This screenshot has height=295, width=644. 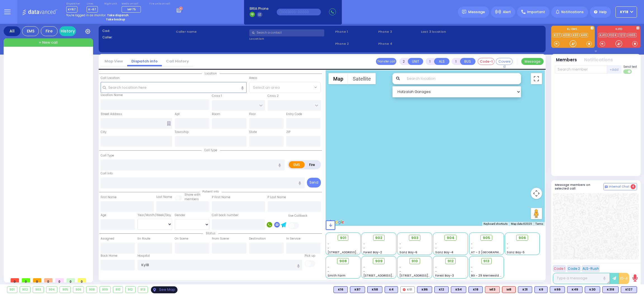 What do you see at coordinates (144, 238) in the screenshot?
I see `label: En Route` at bounding box center [144, 238].